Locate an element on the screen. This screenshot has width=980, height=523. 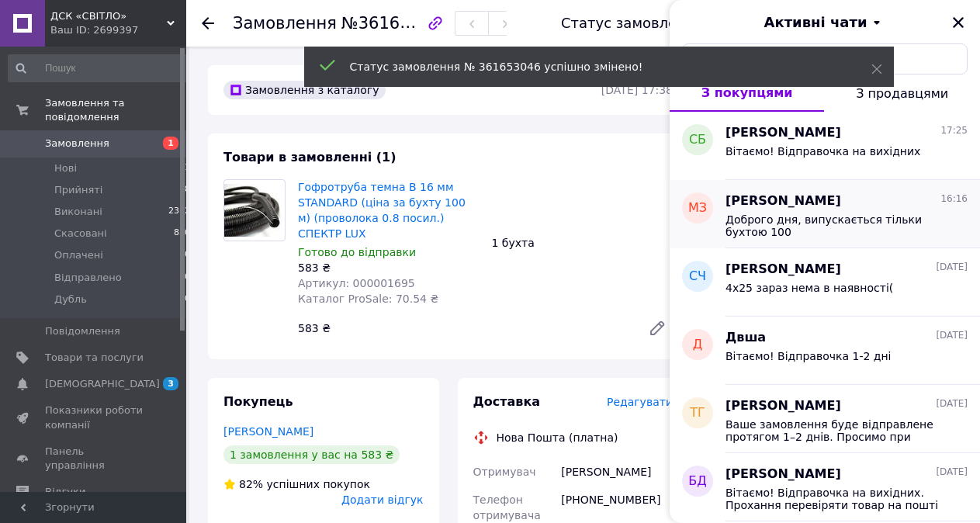
div: Повернутися назад is located at coordinates (207, 24).